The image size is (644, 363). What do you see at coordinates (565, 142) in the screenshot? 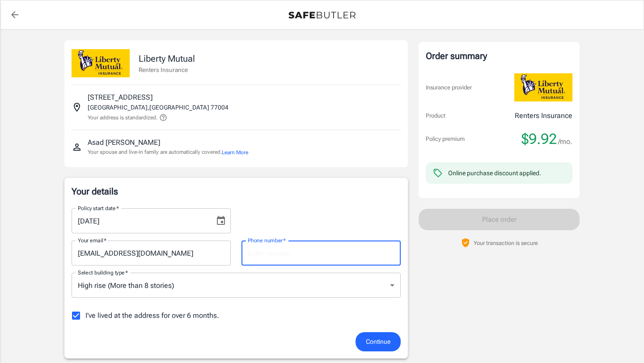
I see `span: /mo.` at bounding box center [565, 142].